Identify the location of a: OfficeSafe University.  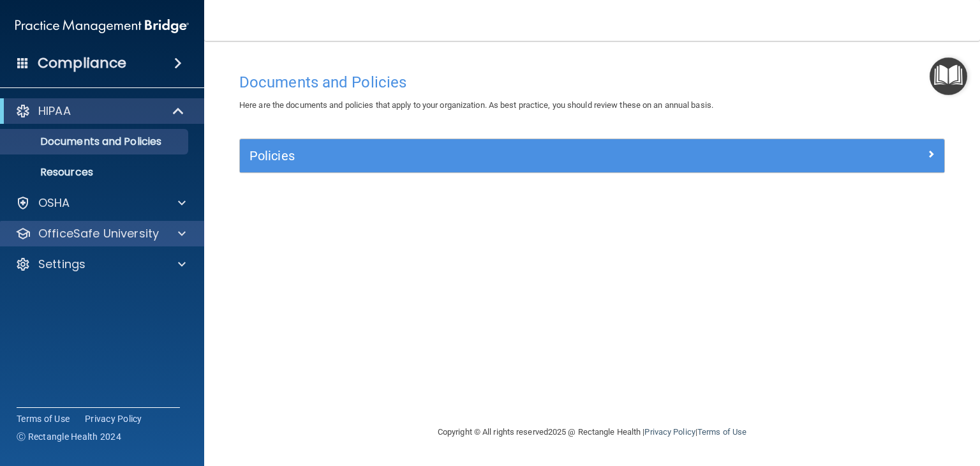
(100, 233).